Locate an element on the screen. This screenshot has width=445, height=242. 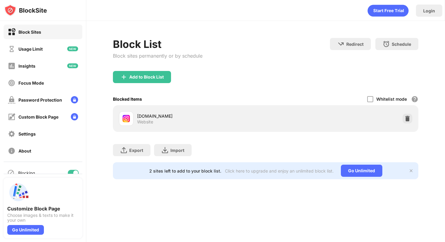
div: Focus Mode is located at coordinates (31, 83).